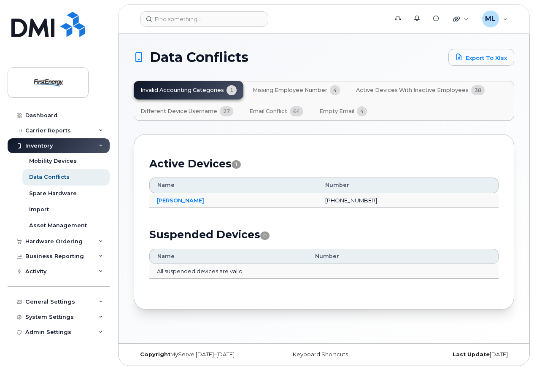  Describe the element at coordinates (324, 234) in the screenshot. I see `h2: Suspended Devices` at that location.